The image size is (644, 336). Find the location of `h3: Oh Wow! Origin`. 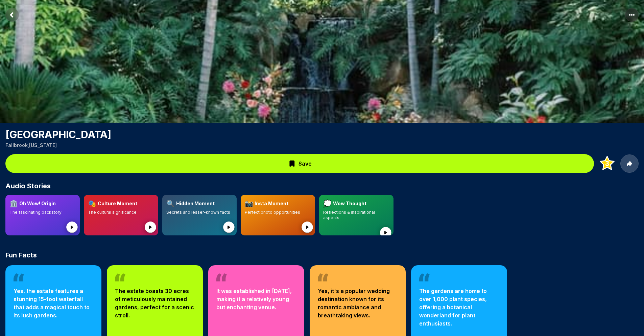

h3: Oh Wow! Origin is located at coordinates (37, 203).